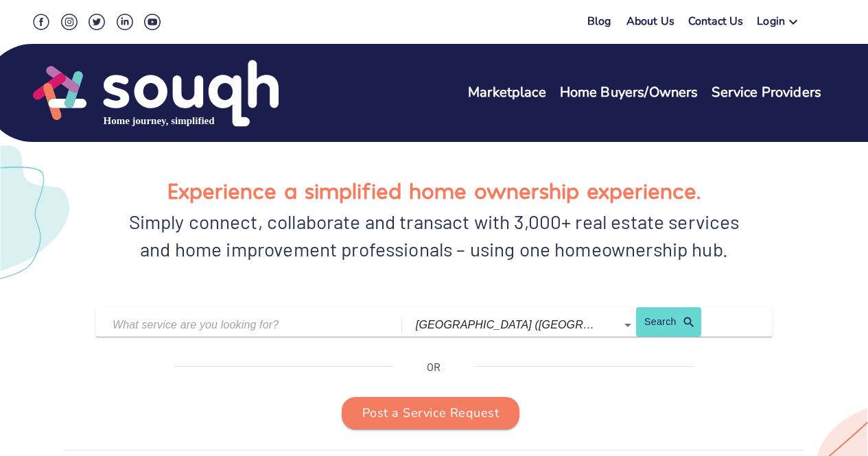 This screenshot has height=456, width=868. I want to click on h1: Experience a simplified home ownership experience., so click(434, 190).